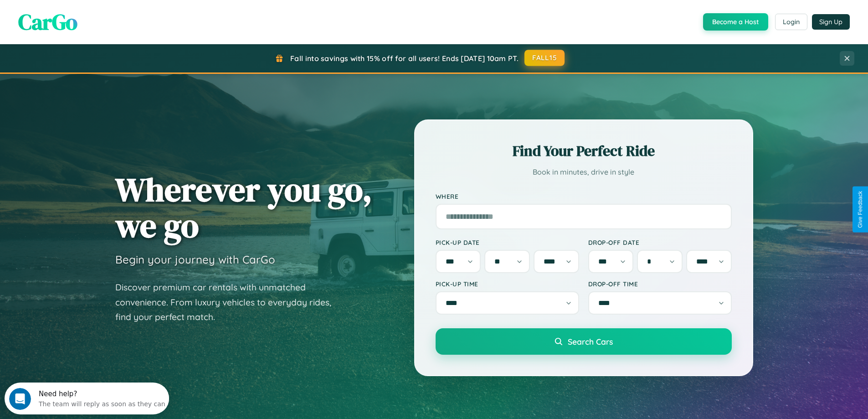 The height and width of the screenshot is (419, 868). What do you see at coordinates (98, 19) in the screenshot?
I see `div: The team will reply as soon as they can` at bounding box center [98, 19].